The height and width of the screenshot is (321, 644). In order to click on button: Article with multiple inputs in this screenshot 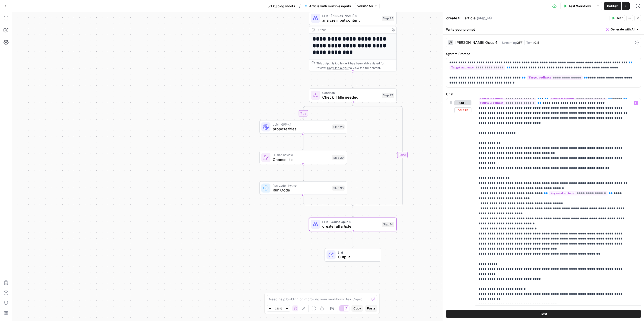, I will do `click(328, 6)`.